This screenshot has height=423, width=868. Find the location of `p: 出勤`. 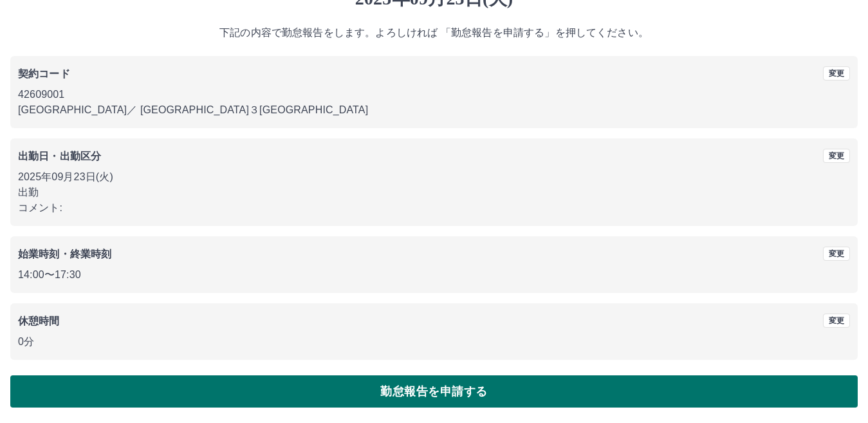

p: 出勤 is located at coordinates (434, 192).